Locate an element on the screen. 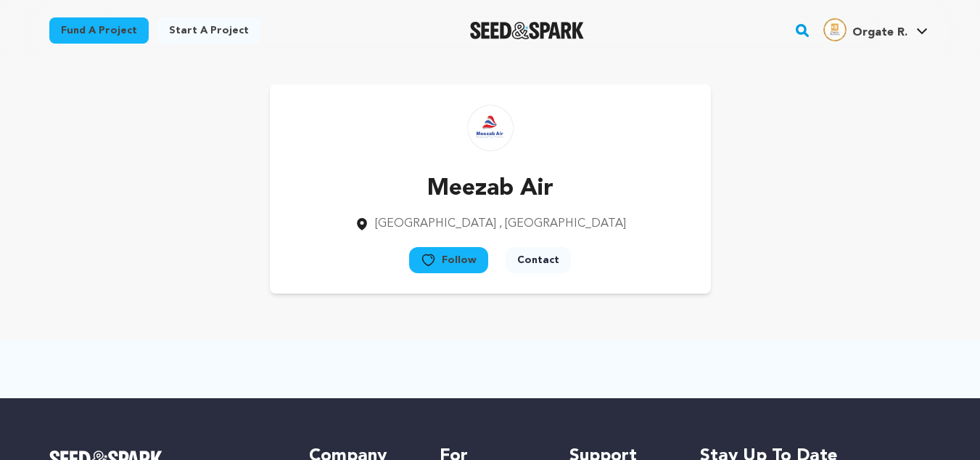 The image size is (980, 460). img: Seed&Spark Logo Dark Mode is located at coordinates (527, 31).